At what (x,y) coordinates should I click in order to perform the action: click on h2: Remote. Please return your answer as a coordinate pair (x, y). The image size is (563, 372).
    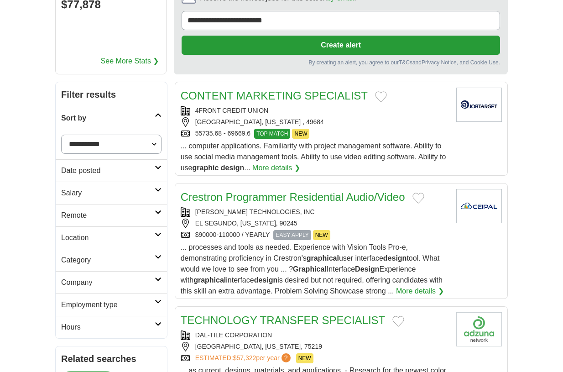
    Looking at the image, I should click on (108, 216).